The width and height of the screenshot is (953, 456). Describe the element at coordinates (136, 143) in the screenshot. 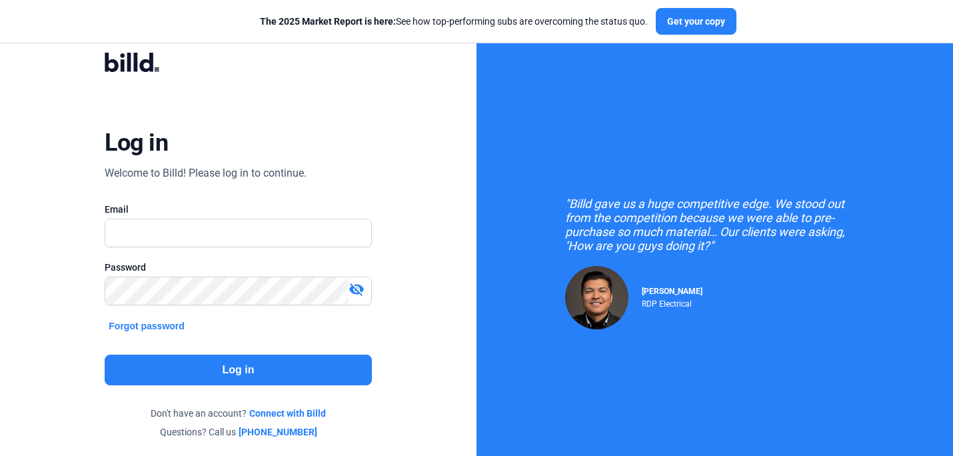

I see `div: Log in` at that location.